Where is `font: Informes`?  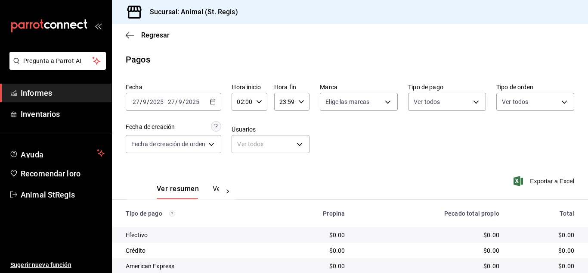 font: Informes is located at coordinates (36, 93).